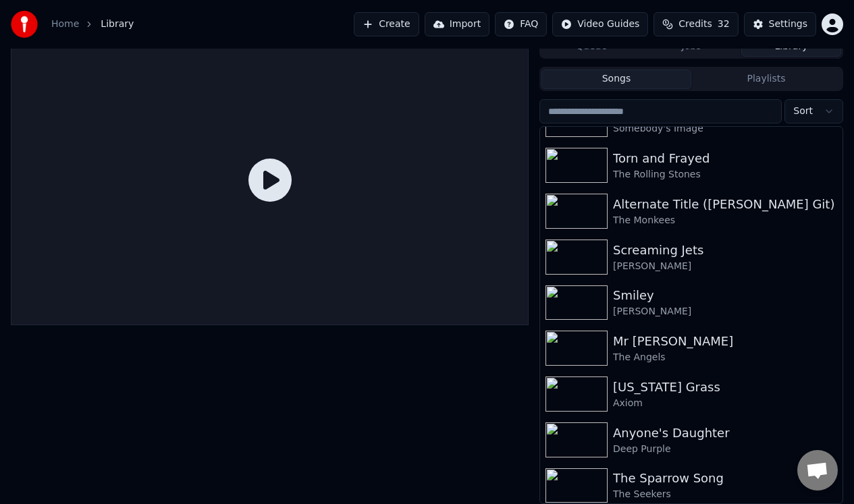 This screenshot has height=504, width=854. What do you see at coordinates (695, 25) in the screenshot?
I see `button: Credits32` at bounding box center [695, 25].